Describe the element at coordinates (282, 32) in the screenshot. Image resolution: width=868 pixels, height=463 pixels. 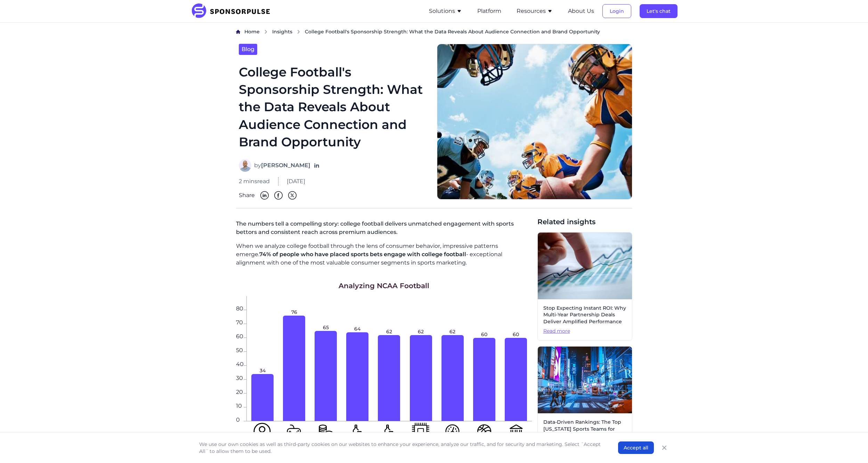
I see `span: Insights` at that location.